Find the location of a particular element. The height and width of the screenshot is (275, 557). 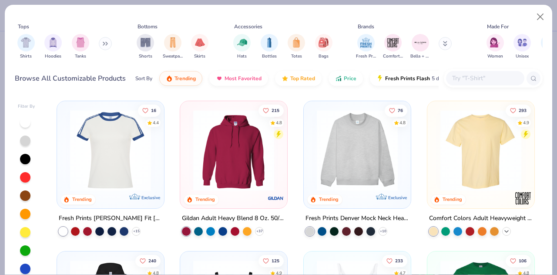

div: filter for Totes is located at coordinates (297, 47).